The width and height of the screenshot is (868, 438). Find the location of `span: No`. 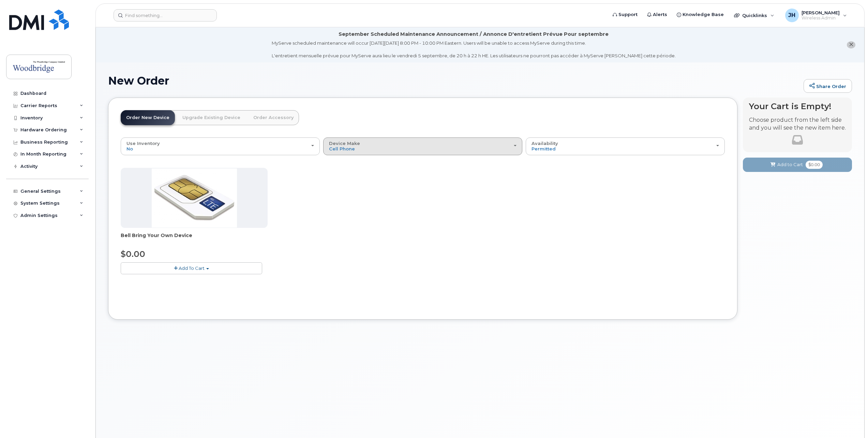

span: No is located at coordinates (129, 149).